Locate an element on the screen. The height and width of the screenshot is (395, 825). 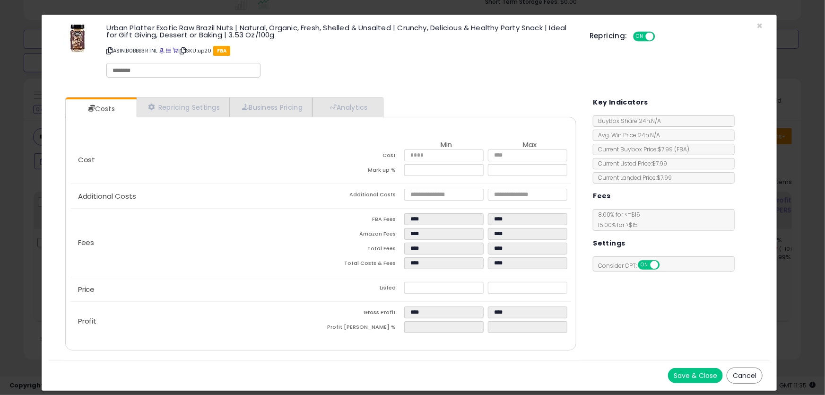
h5: Key Indicators is located at coordinates (620, 102).